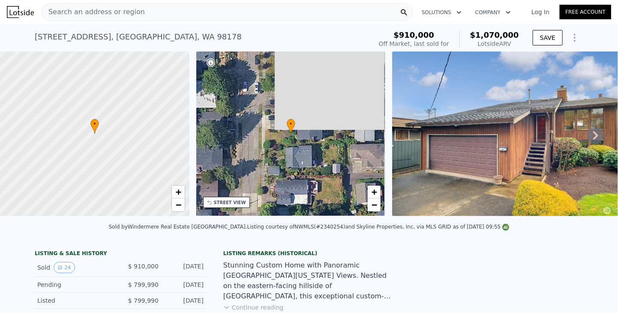 The image size is (618, 313). Describe the element at coordinates (230, 202) in the screenshot. I see `div: STREET VIEW` at that location.